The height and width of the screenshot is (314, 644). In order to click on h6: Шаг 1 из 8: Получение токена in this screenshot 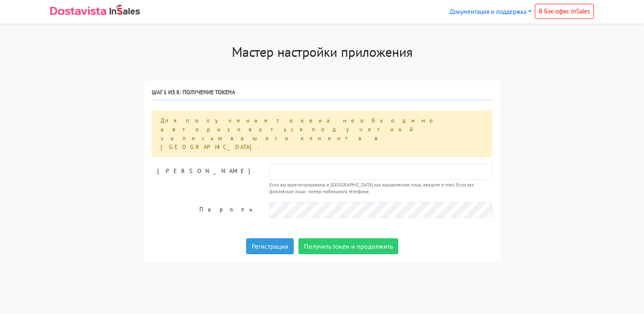, I will do `click(322, 94)`.